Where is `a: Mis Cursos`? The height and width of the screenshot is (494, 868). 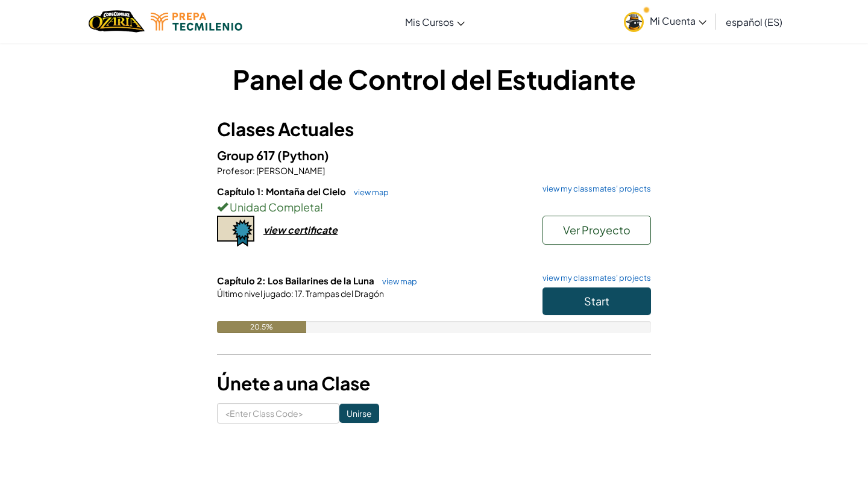
a: Mis Cursos is located at coordinates (434, 22).